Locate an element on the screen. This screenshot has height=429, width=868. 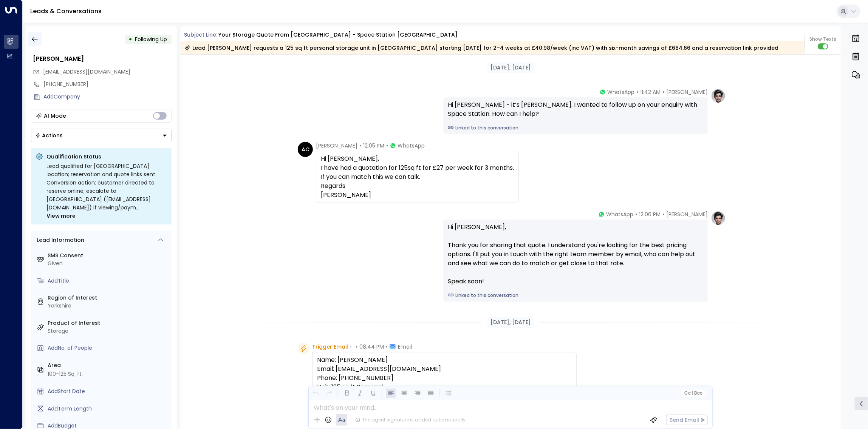
span: 11:42 AM is located at coordinates (650, 92).